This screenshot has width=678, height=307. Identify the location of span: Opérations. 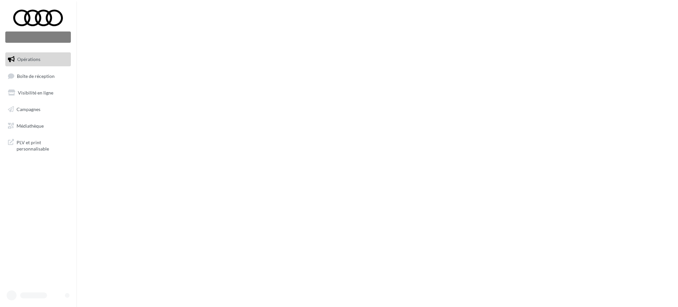
(29, 59).